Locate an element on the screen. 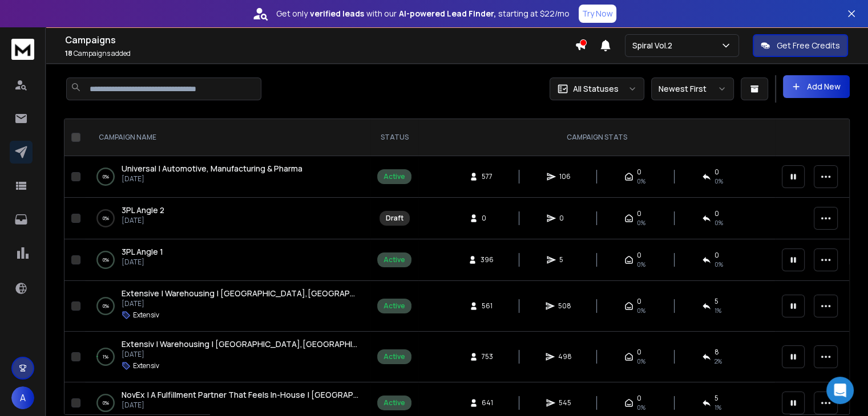 The height and width of the screenshot is (416, 868). p: Campaigns added is located at coordinates (319, 53).